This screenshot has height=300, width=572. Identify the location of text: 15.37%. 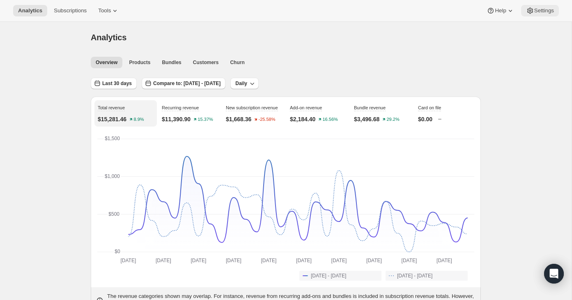
(206, 120).